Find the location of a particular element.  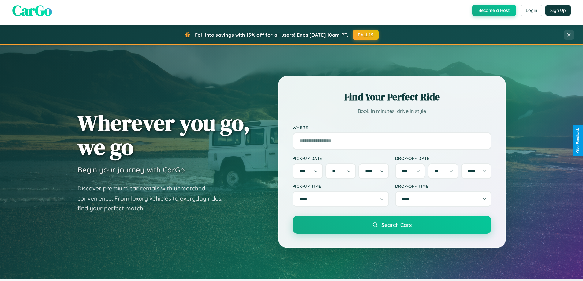

div: Give Feedback is located at coordinates (578, 140).